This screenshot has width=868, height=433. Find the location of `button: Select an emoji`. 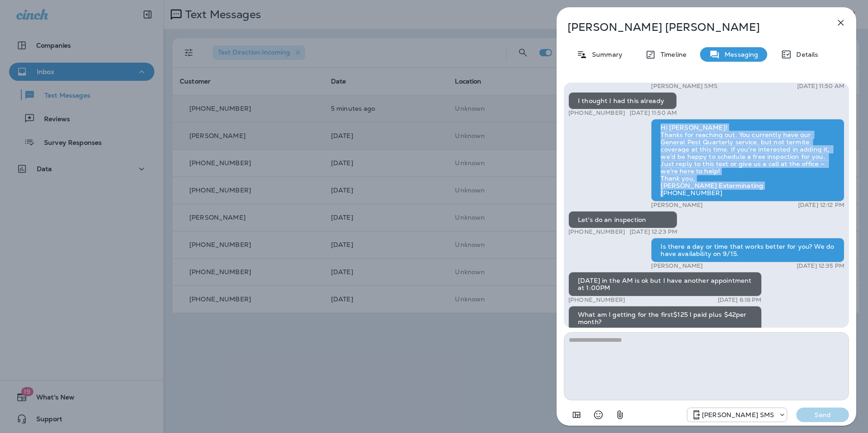

button: Select an emoji is located at coordinates (598, 415).